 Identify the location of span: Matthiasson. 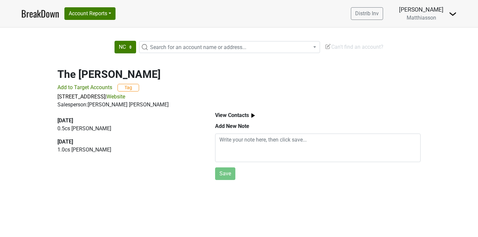
(421, 18).